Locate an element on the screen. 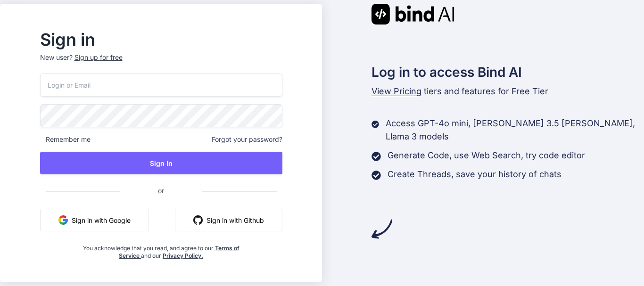 This screenshot has width=644, height=286. button: Sign In is located at coordinates (161, 163).